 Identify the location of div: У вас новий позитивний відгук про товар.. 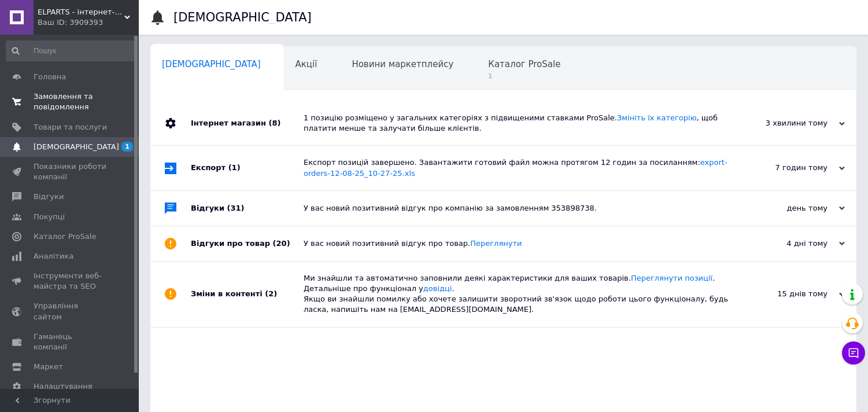
(517, 243).